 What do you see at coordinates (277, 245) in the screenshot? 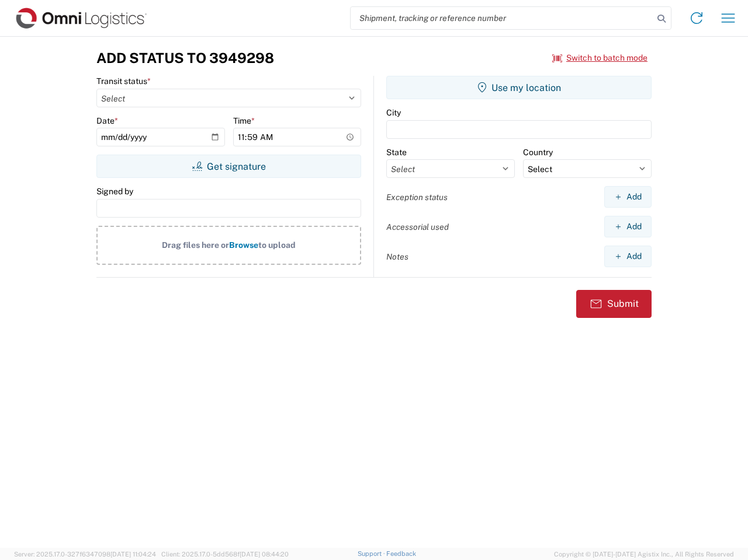
I see `span: to upload` at bounding box center [277, 245].